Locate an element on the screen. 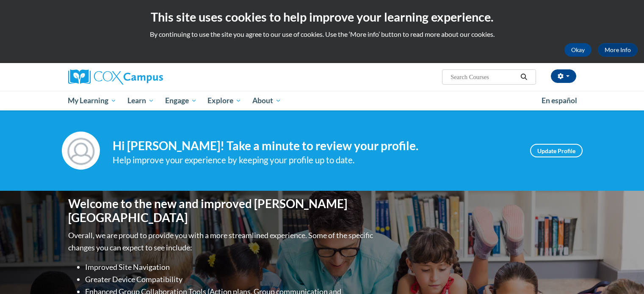 Image resolution: width=644 pixels, height=294 pixels. input: Search Courses is located at coordinates (484, 77).